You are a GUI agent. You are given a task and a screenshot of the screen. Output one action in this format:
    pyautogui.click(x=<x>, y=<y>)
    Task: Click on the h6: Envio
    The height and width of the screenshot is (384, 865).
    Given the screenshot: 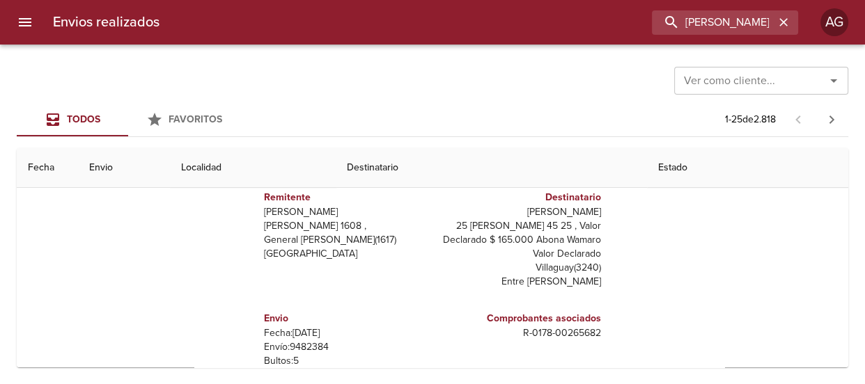 What is the action you would take?
    pyautogui.click(x=345, y=319)
    